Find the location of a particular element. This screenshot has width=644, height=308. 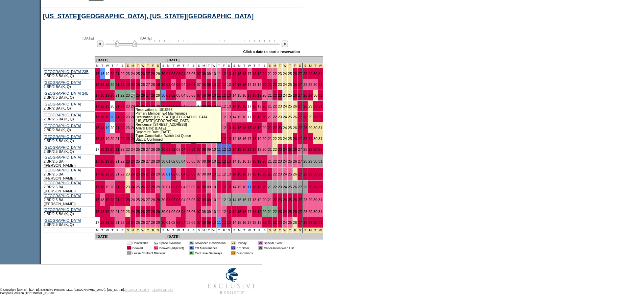

a: 05 is located at coordinates (188, 106).